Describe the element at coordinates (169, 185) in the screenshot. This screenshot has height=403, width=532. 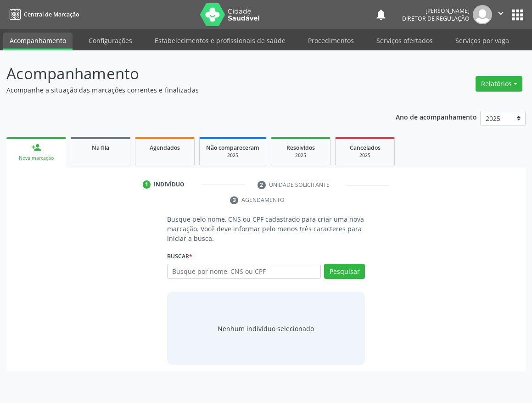
I see `div: Indivíduo` at that location.